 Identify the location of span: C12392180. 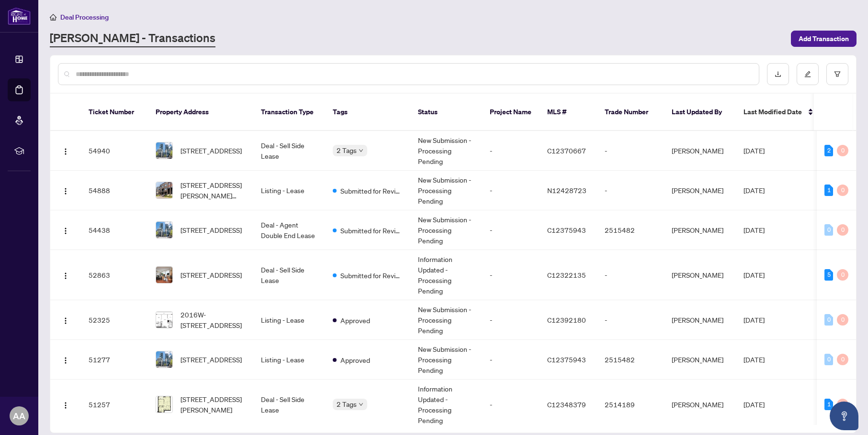
(566, 320).